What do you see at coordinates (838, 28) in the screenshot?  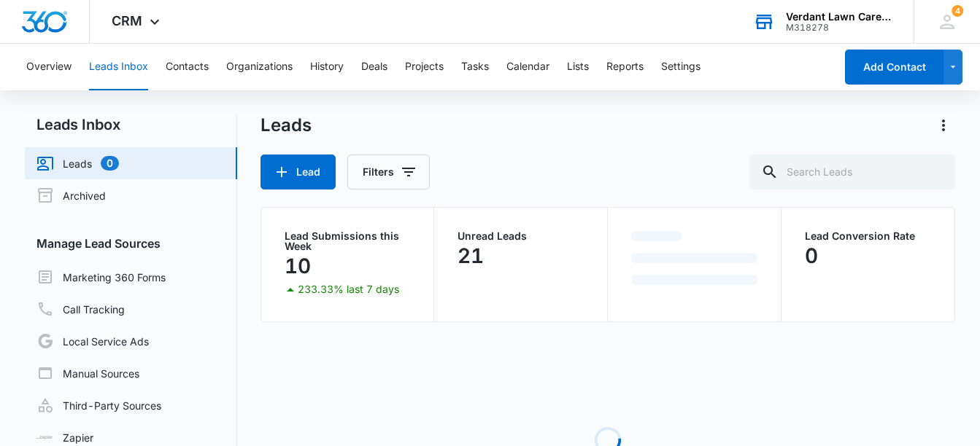 I see `div: account id` at bounding box center [838, 28].